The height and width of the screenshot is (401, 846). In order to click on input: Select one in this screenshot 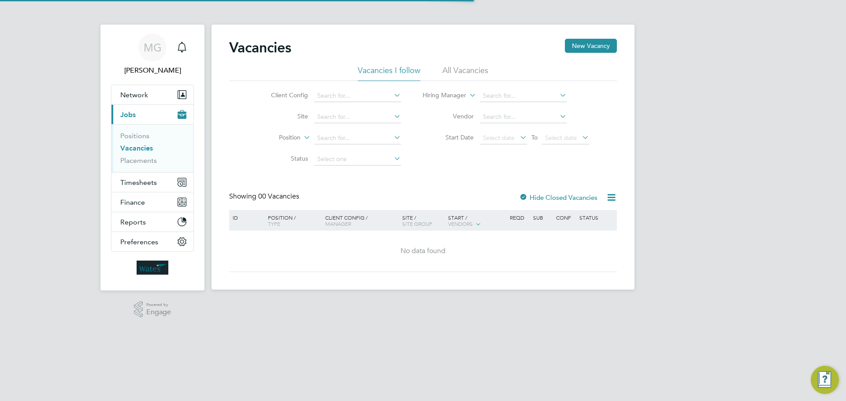, I will do `click(357, 159)`.